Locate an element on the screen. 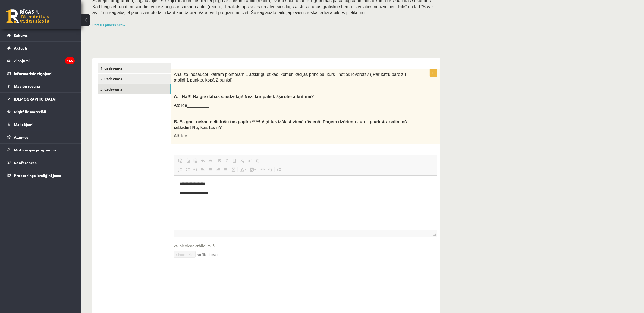 The width and height of the screenshot is (644, 313). a: Ievietot/noņemt sarakstu ar aizzīmēm is located at coordinates (188, 170).